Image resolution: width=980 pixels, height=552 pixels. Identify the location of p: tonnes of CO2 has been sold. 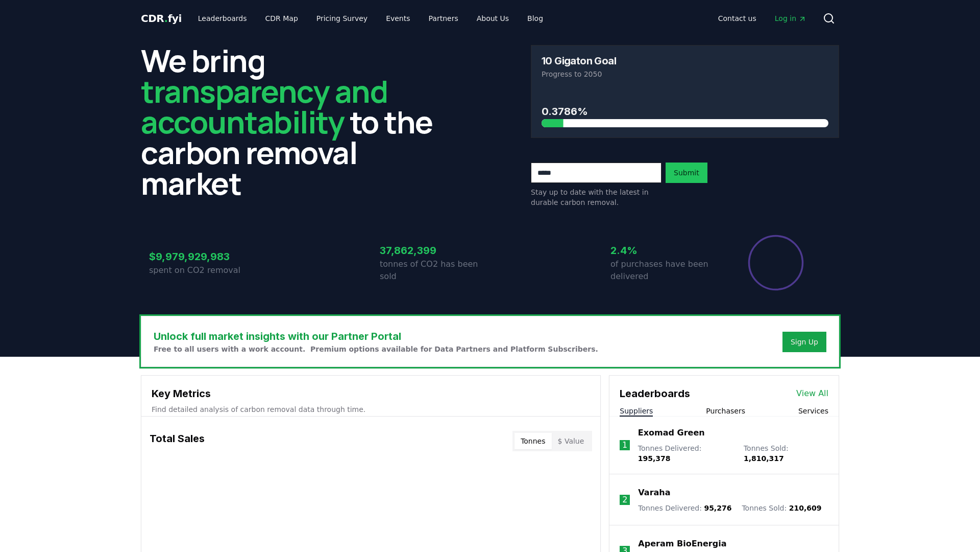
(435, 271).